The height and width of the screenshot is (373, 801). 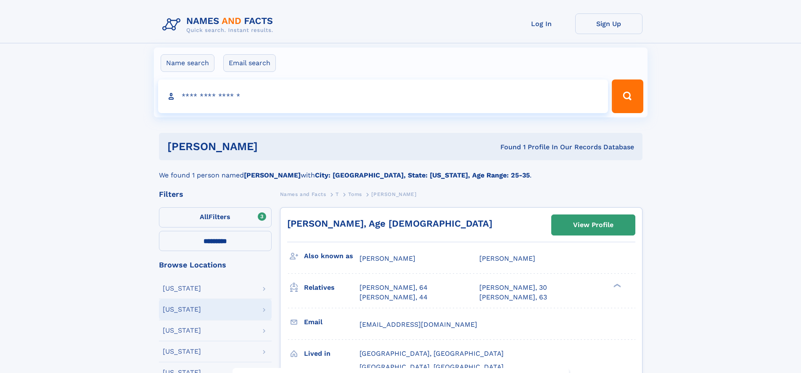 What do you see at coordinates (355, 194) in the screenshot?
I see `span: Toms` at bounding box center [355, 194].